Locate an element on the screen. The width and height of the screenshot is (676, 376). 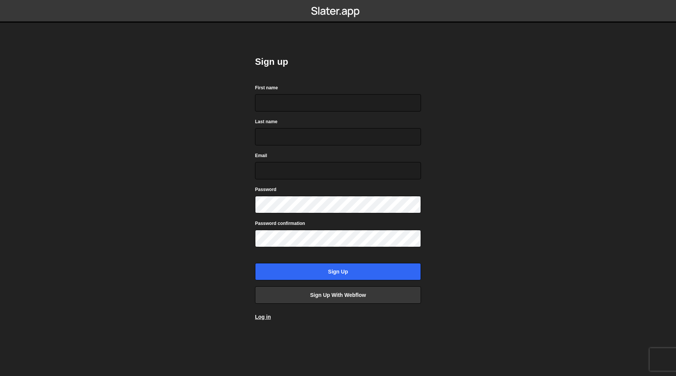
label: Password confirmation is located at coordinates (280, 224).